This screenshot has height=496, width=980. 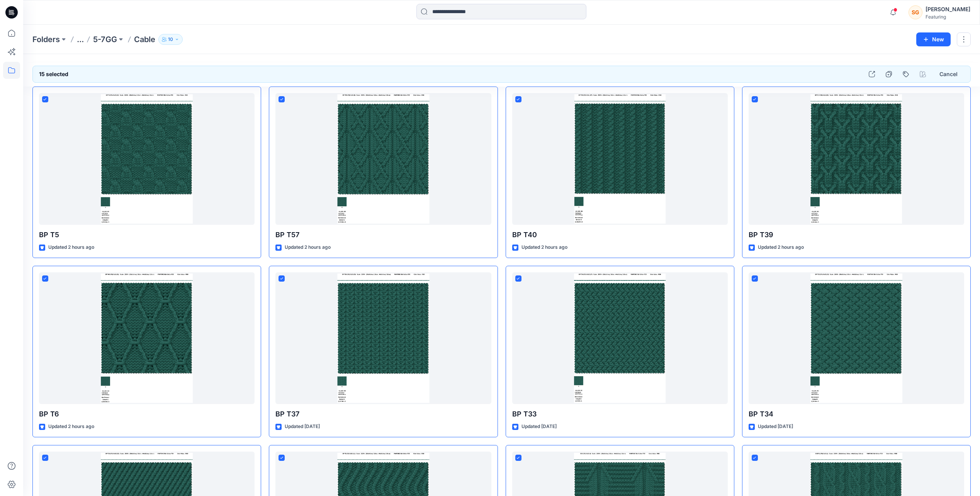 I want to click on button: New, so click(x=933, y=40).